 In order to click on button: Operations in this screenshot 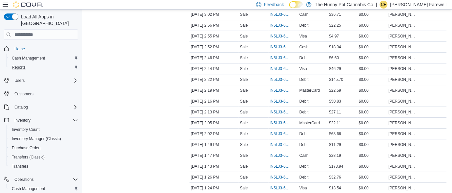, I will do `click(24, 179)`.